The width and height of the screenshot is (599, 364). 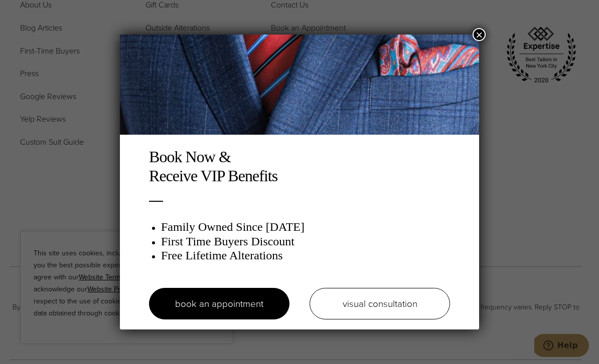 What do you see at coordinates (305, 242) in the screenshot?
I see `h3: First Time Buyers Discount` at bounding box center [305, 242].